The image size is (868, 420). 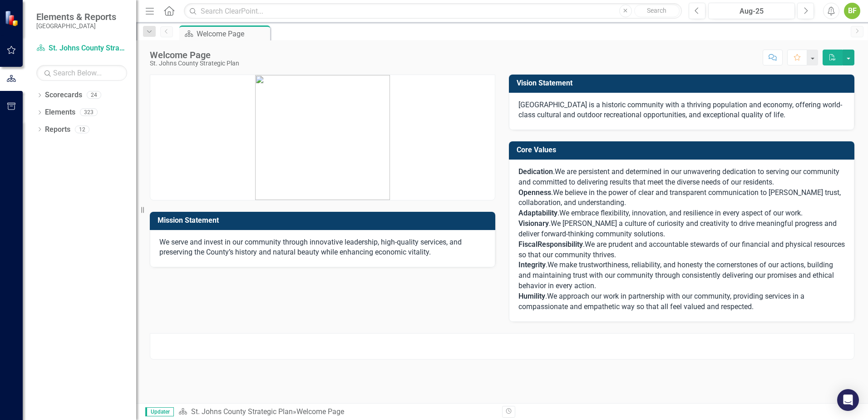 What do you see at coordinates (12, 18) in the screenshot?
I see `img: ClearPoint Strategy` at bounding box center [12, 18].